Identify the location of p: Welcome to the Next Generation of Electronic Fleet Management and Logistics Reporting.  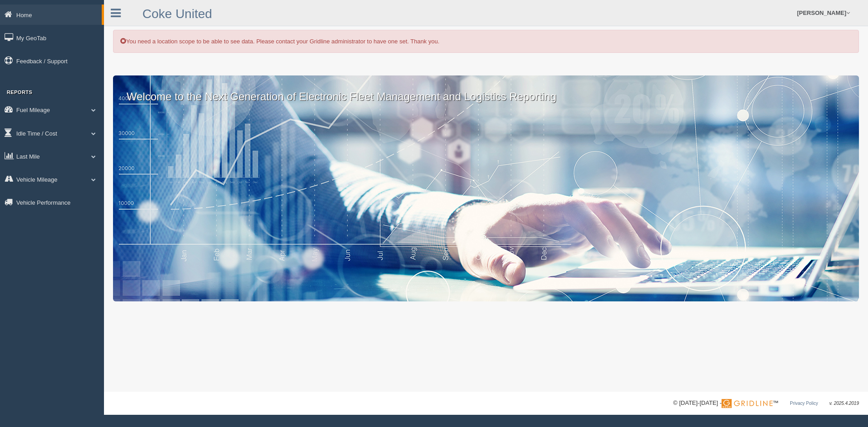
(486, 90).